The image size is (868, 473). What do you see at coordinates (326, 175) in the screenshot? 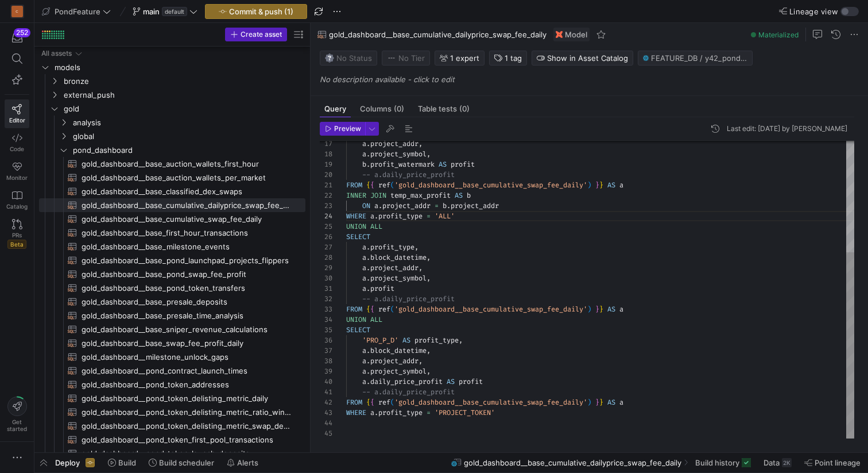
I see `div: 20` at bounding box center [326, 175].